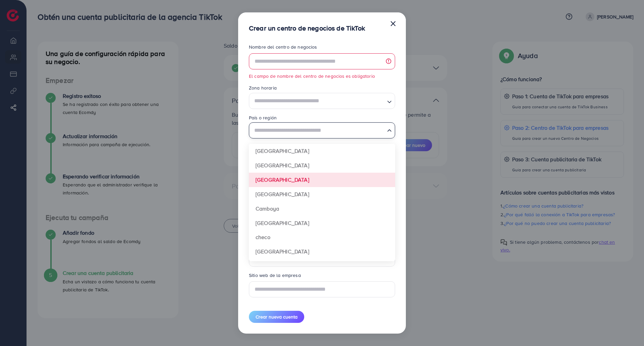 Image resolution: width=644 pixels, height=346 pixels. I want to click on font: Zona horaria, so click(263, 88).